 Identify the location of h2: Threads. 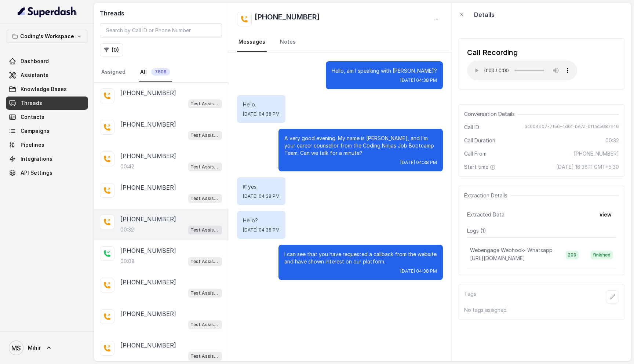
(161, 13).